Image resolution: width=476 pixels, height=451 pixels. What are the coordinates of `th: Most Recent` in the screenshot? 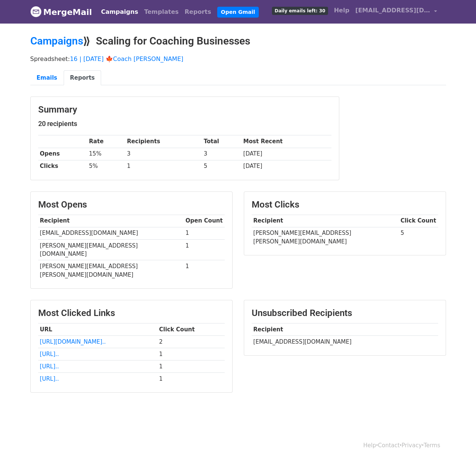 It's located at (287, 142).